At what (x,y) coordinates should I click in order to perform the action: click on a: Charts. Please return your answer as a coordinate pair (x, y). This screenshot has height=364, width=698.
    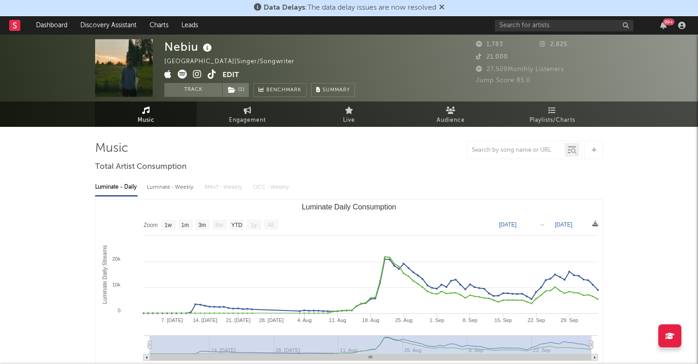
    Looking at the image, I should click on (159, 25).